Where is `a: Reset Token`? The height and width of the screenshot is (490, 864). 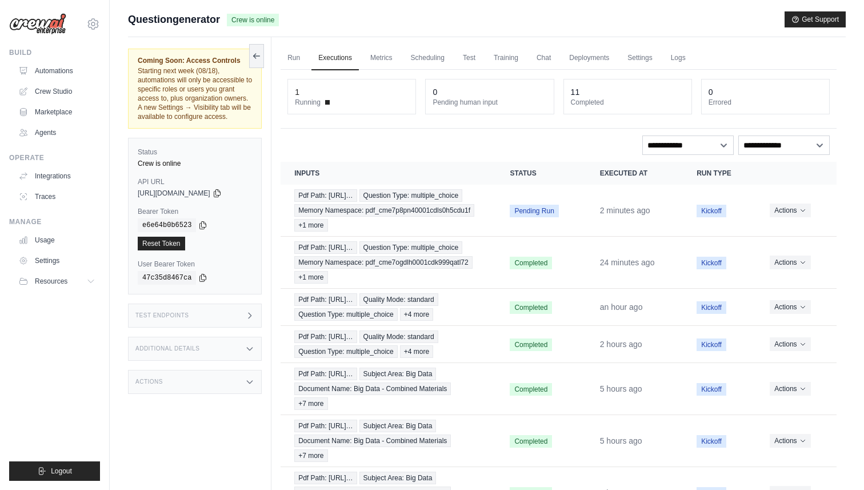 a: Reset Token is located at coordinates (161, 244).